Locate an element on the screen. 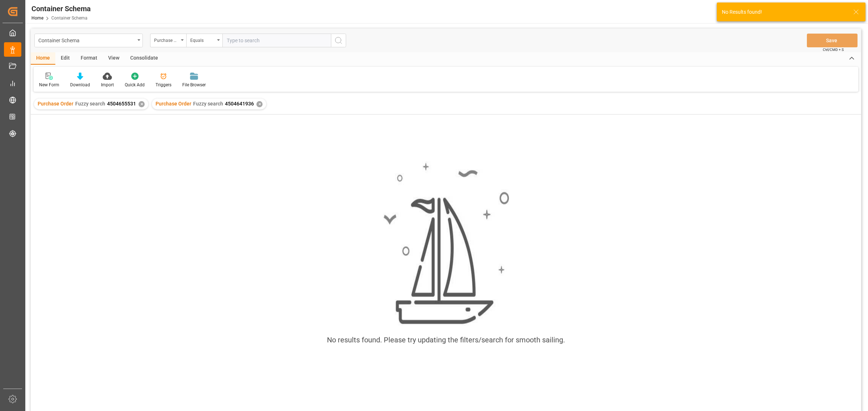 This screenshot has height=411, width=868. div: Home is located at coordinates (43, 59).